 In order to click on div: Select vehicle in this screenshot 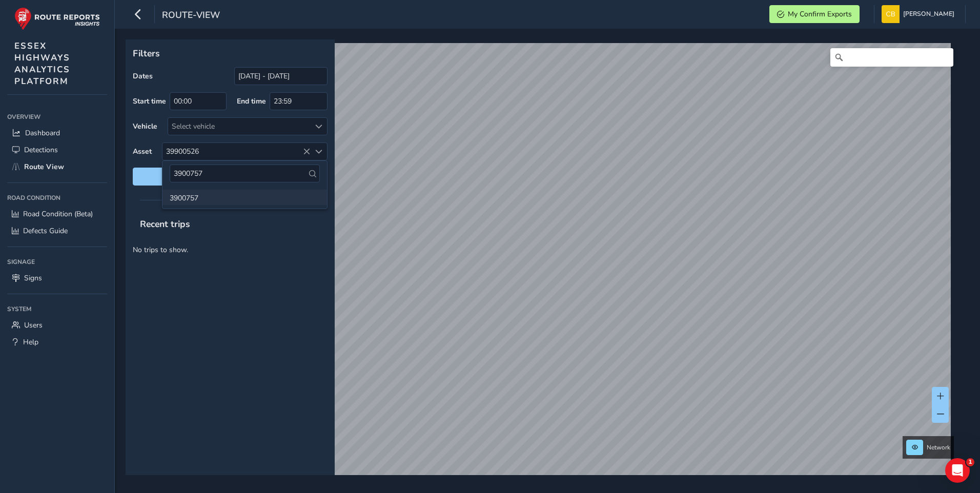, I will do `click(239, 126)`.